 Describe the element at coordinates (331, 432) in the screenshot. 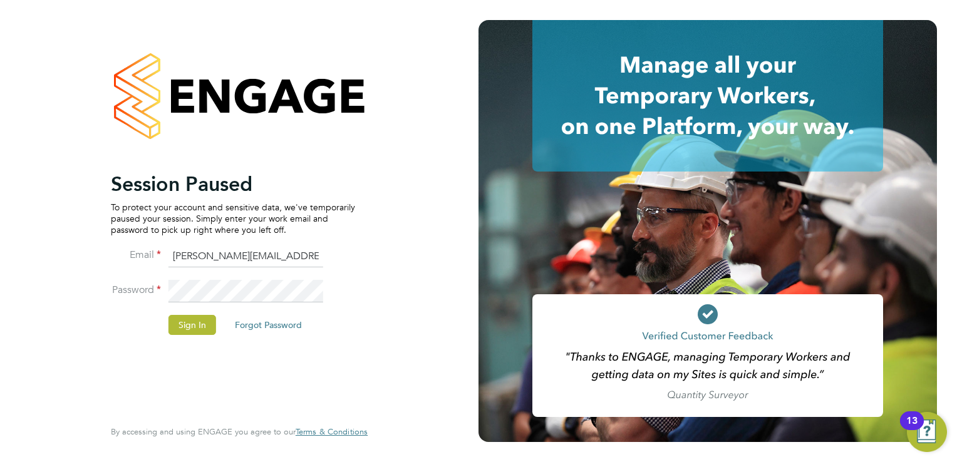

I see `span: Terms & Conditions` at that location.